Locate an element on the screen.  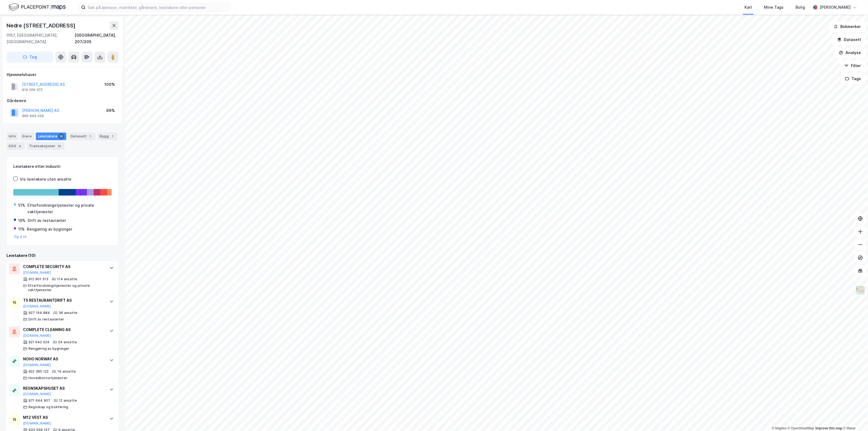
button: Tag is located at coordinates (30, 57).